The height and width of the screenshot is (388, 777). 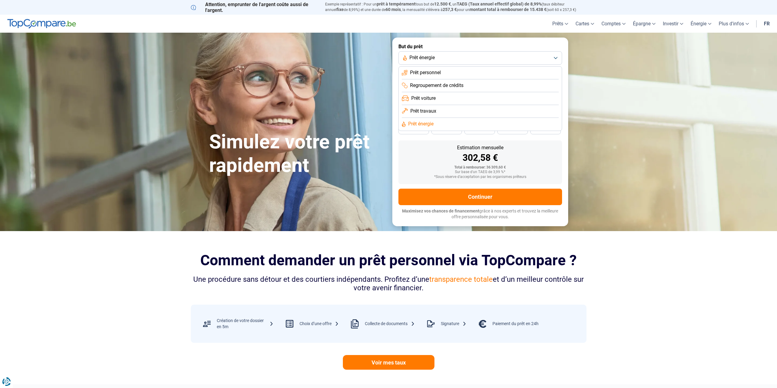 I want to click on div: Total à rembourser: 36 309,60 €, so click(x=480, y=168).